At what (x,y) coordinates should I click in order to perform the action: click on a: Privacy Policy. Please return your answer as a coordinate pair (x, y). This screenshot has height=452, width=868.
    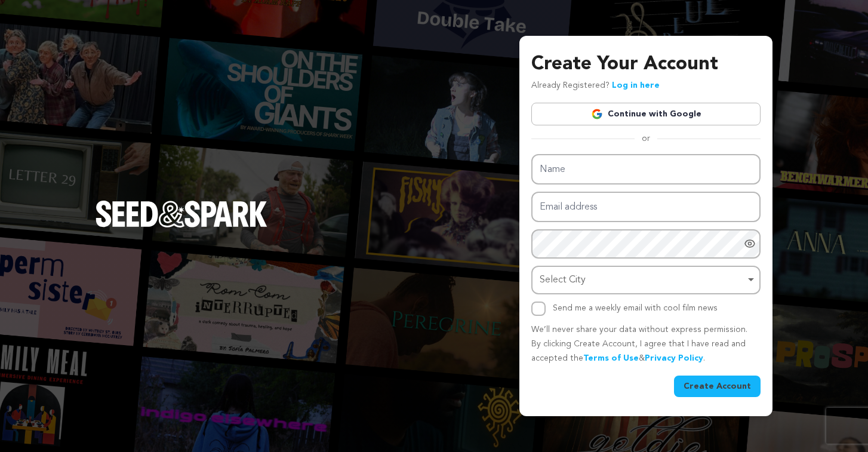
    Looking at the image, I should click on (674, 358).